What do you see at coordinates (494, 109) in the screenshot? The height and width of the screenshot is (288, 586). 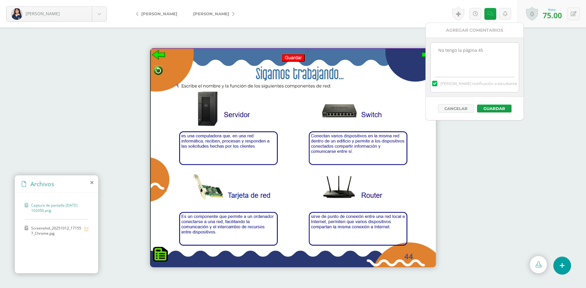 I see `button: Guardar` at bounding box center [494, 109].